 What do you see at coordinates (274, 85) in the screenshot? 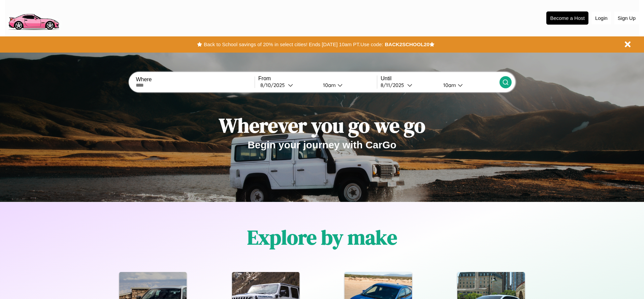
I see `div: 8 / 10 / 2025` at bounding box center [274, 85].